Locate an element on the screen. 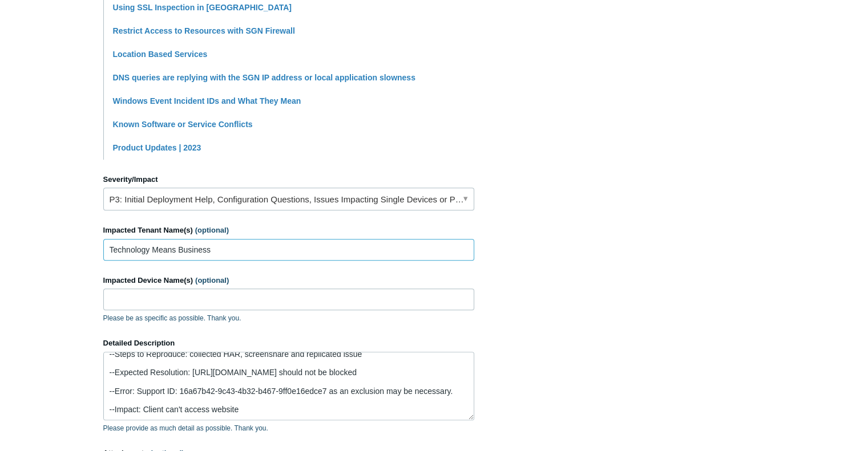 The height and width of the screenshot is (451, 868). a: Windows Event Incident IDs and What They Mean is located at coordinates (208, 101).